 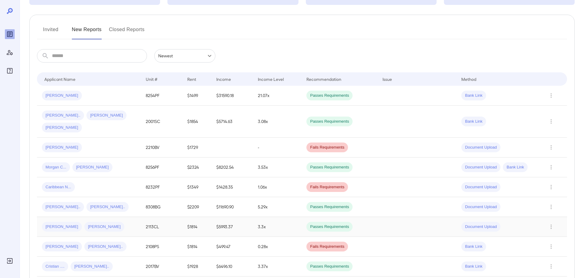 I want to click on td: 3.37x, so click(x=277, y=267).